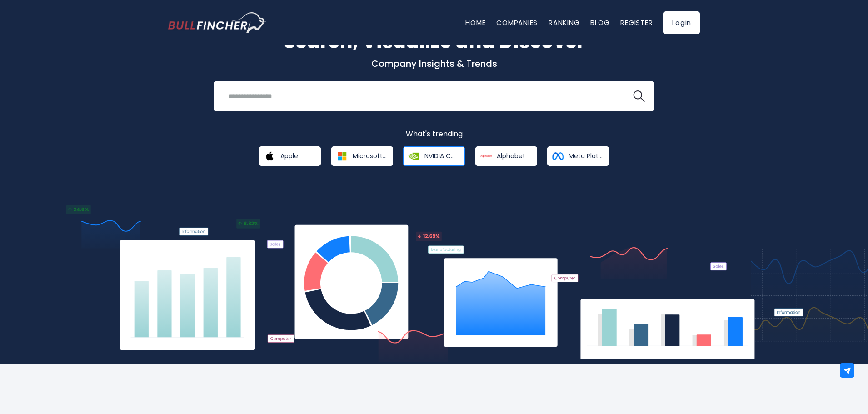 This screenshot has width=868, height=414. Describe the element at coordinates (290, 156) in the screenshot. I see `a: Apple` at that location.